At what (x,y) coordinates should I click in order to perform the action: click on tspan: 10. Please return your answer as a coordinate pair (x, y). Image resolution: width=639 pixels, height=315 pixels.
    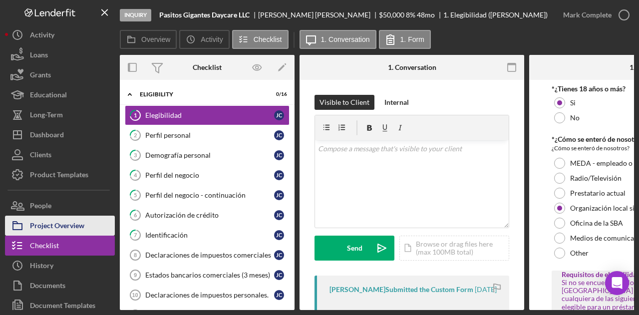
    Looking at the image, I should click on (135, 295).